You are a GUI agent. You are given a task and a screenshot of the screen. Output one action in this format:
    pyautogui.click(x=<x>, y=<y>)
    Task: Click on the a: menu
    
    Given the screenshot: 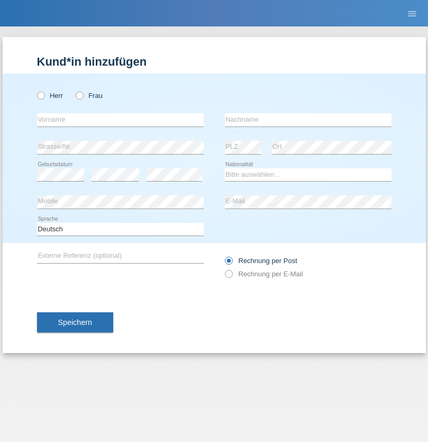 What is the action you would take?
    pyautogui.click(x=412, y=13)
    